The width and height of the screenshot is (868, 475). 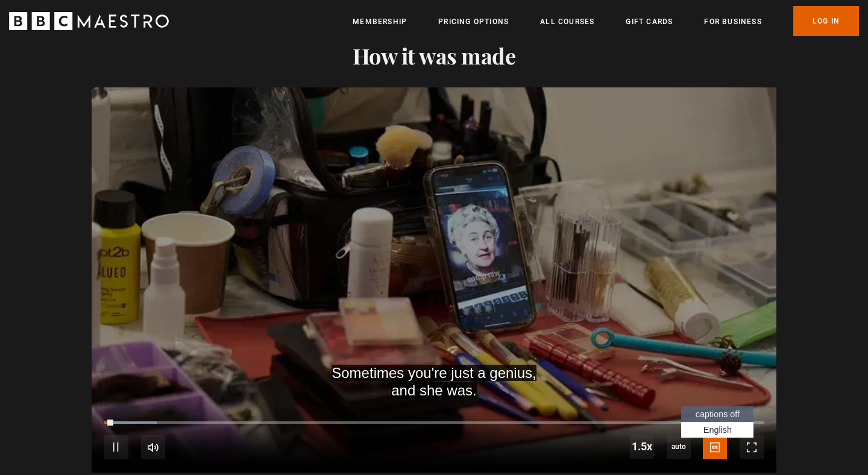 I want to click on button: Fullscreen, so click(x=752, y=448).